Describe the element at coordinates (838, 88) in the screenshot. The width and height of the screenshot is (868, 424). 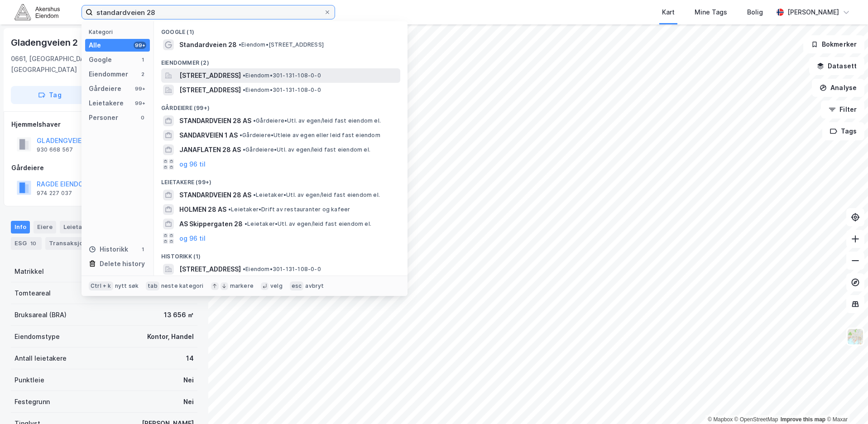
I see `button: Analyse` at that location.